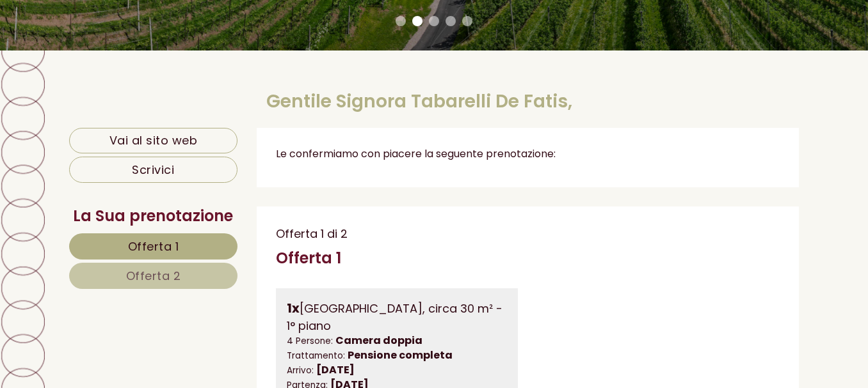 The height and width of the screenshot is (388, 868). I want to click on b: Camera doppia, so click(379, 340).